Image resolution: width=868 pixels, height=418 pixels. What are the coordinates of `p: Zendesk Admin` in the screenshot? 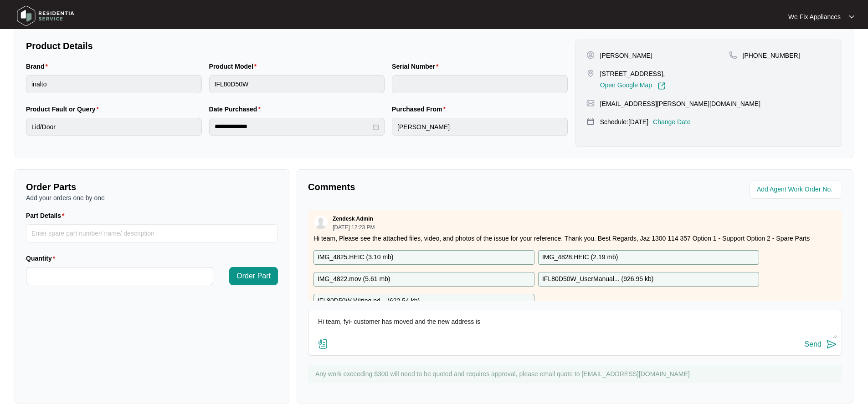 It's located at (352, 219).